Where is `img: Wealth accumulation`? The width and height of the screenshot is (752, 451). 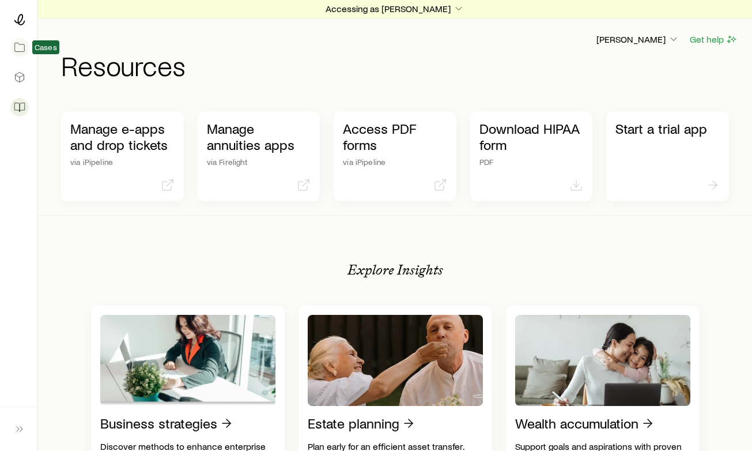
img: Wealth accumulation is located at coordinates (603, 360).